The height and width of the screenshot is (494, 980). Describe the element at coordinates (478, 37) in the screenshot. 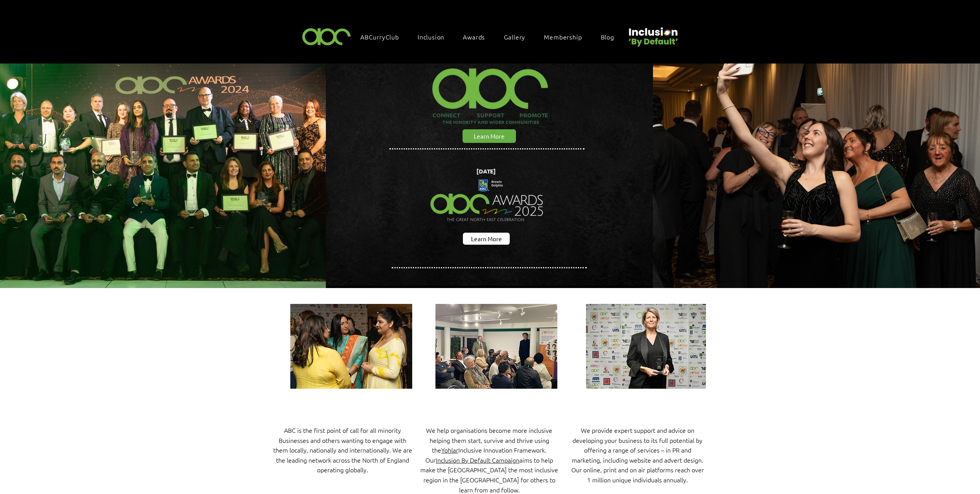

I see `div: Awards` at that location.